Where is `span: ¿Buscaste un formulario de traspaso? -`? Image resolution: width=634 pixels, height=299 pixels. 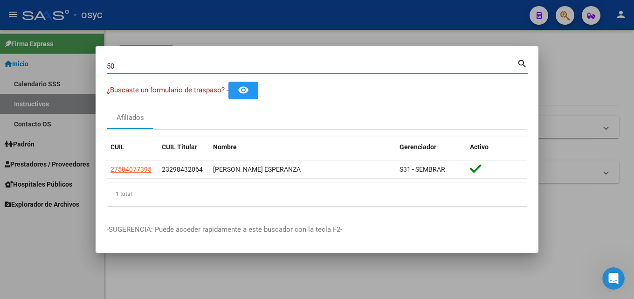 span: ¿Buscaste un formulario de traspaso? - is located at coordinates (167, 90).